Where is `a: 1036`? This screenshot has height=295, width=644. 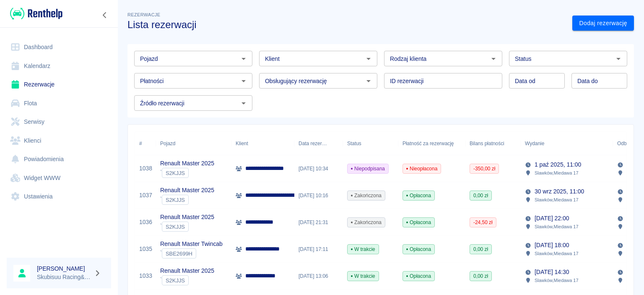
a: 1036 is located at coordinates (146, 222).